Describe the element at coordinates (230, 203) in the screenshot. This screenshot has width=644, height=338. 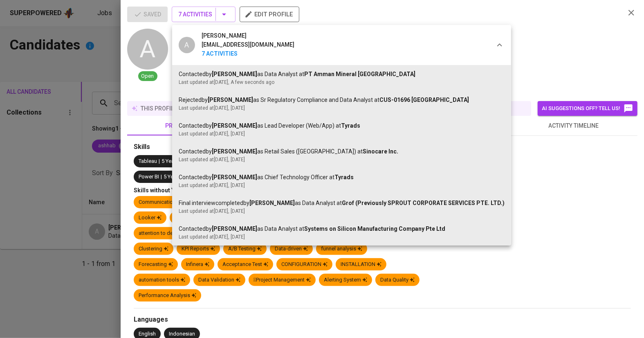
I see `span: Completed` at that location.